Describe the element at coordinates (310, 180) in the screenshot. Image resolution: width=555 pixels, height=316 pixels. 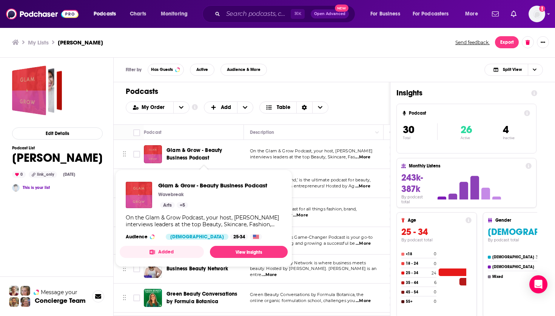
I see `span: ‘Beauty and the Brand,’ is the ultimate podcast for beauty,` at that location.